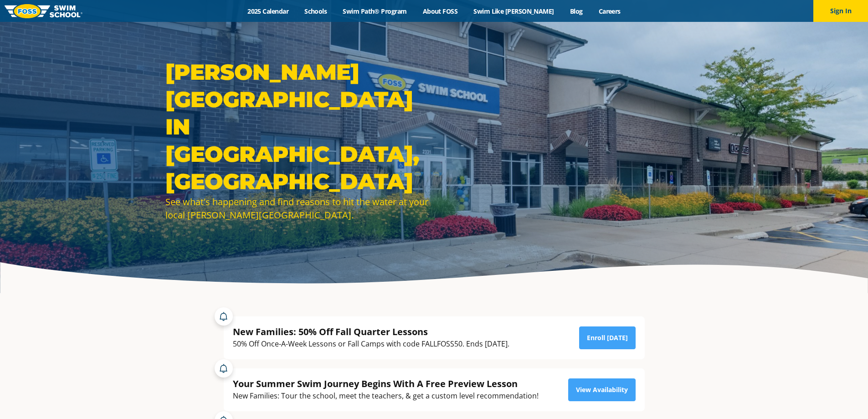 This screenshot has height=419, width=868. What do you see at coordinates (374, 11) in the screenshot?
I see `a: Swim Path® Program` at bounding box center [374, 11].